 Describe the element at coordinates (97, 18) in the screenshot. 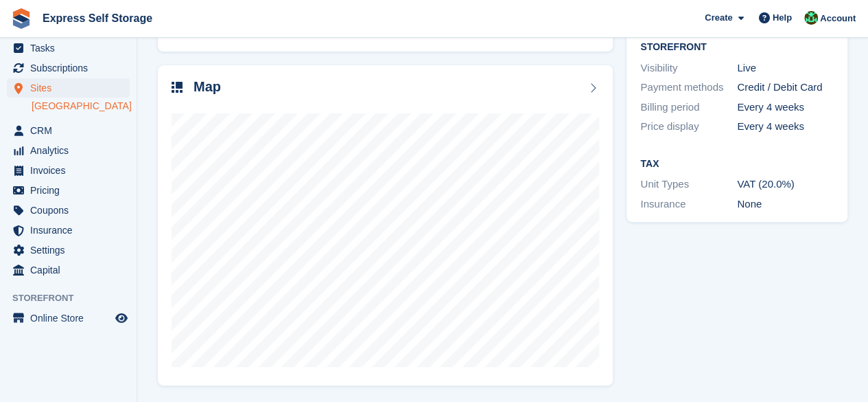

I see `a: Express Self Storage` at that location.